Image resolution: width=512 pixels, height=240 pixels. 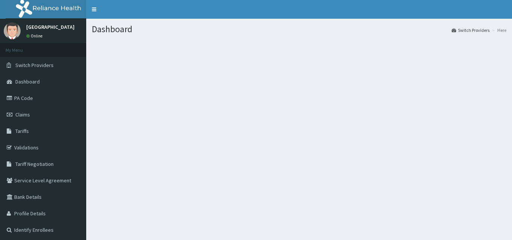 I want to click on span: Claims, so click(x=22, y=115).